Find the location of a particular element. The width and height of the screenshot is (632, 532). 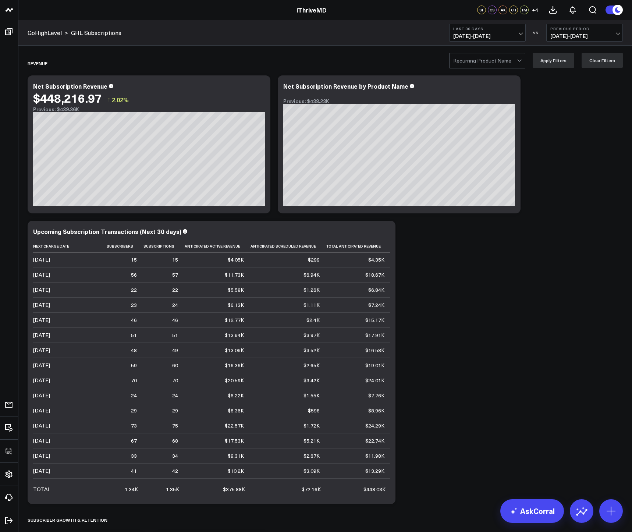

div: $3.52K is located at coordinates (311, 350).